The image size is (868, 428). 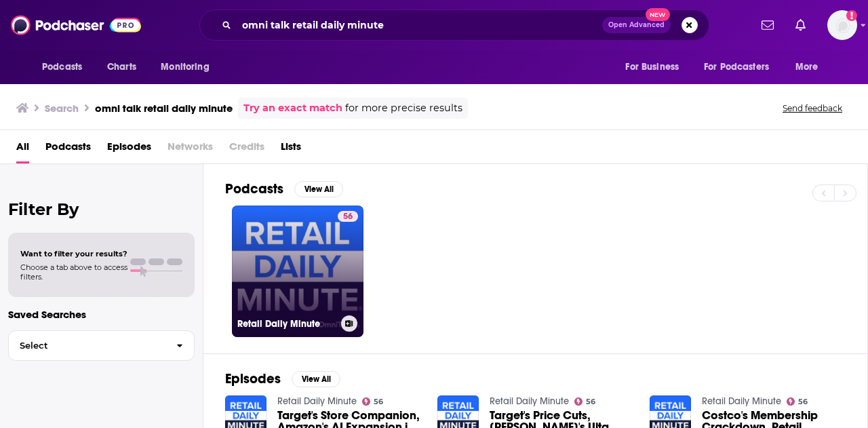 I want to click on a: Lists, so click(x=291, y=149).